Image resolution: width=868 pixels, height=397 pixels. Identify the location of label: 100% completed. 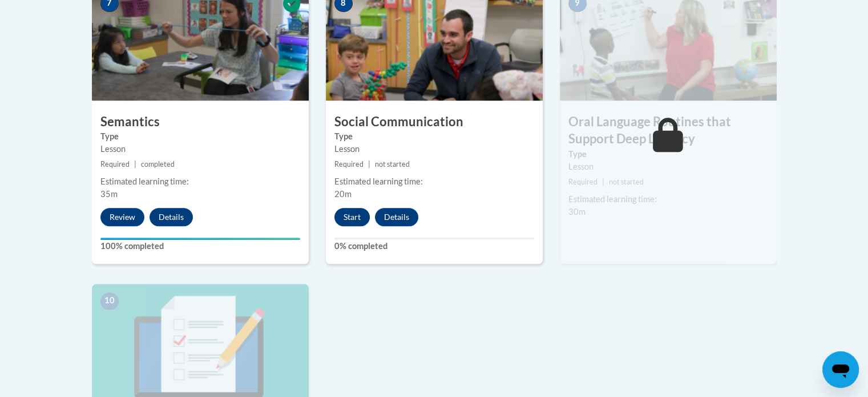
(200, 246).